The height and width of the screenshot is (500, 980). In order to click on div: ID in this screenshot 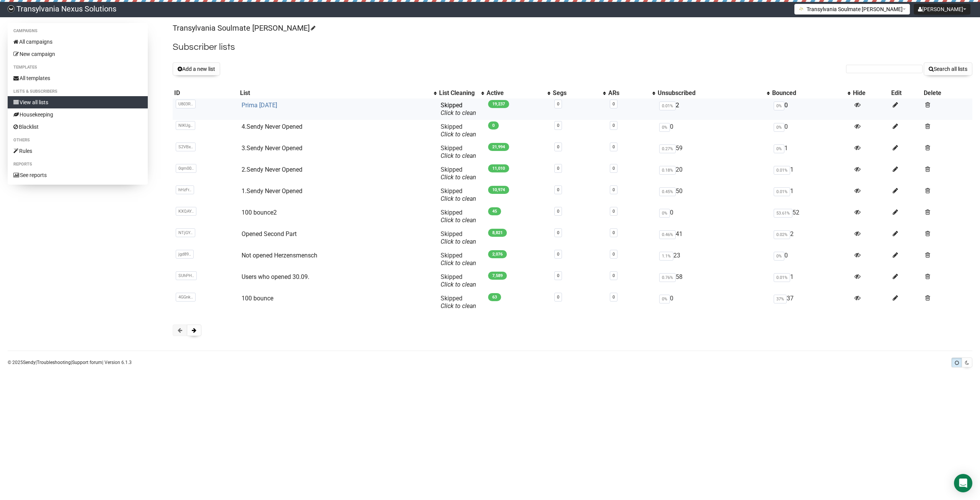, I will do `click(206, 93)`.